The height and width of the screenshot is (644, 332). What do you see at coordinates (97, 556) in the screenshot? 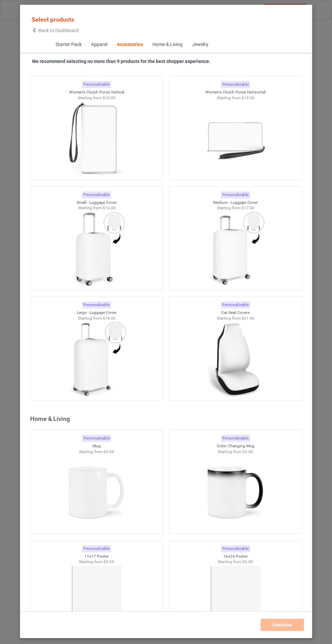
I see `div: 11x17 Poster` at bounding box center [97, 556].